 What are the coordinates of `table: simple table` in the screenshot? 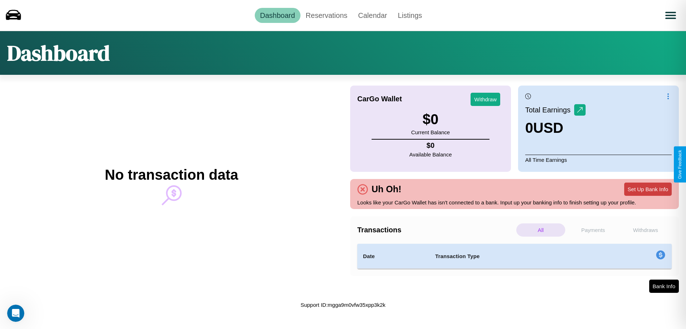 It's located at (515, 256).